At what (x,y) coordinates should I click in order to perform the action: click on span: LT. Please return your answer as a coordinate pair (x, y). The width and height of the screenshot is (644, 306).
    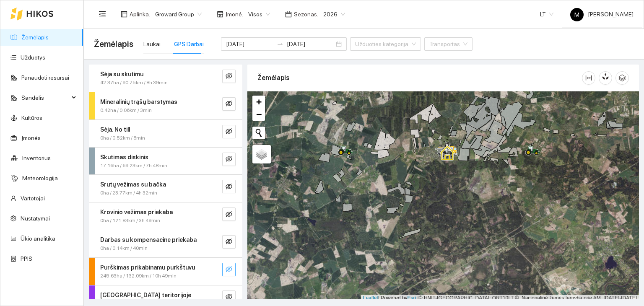
    Looking at the image, I should click on (547, 14).